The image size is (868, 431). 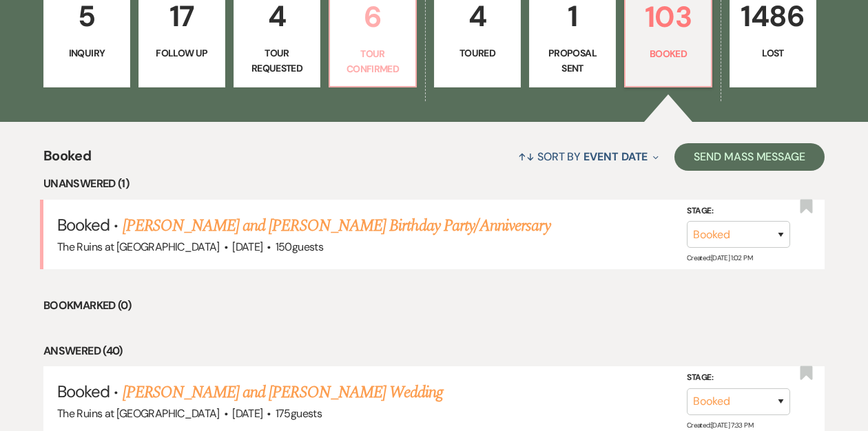 I want to click on p: Proposal Sent, so click(x=572, y=61).